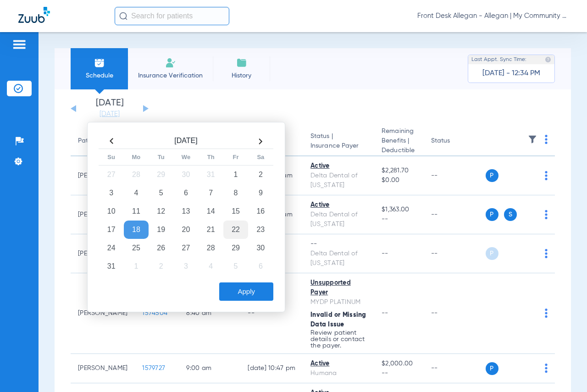 The height and width of the screenshot is (392, 587). Describe the element at coordinates (399, 210) in the screenshot. I see `span: $1,363.00` at that location.